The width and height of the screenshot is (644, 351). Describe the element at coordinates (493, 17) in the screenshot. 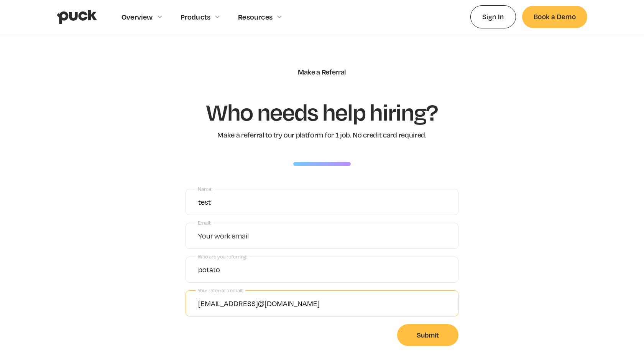

I see `a: Sign In` at that location.